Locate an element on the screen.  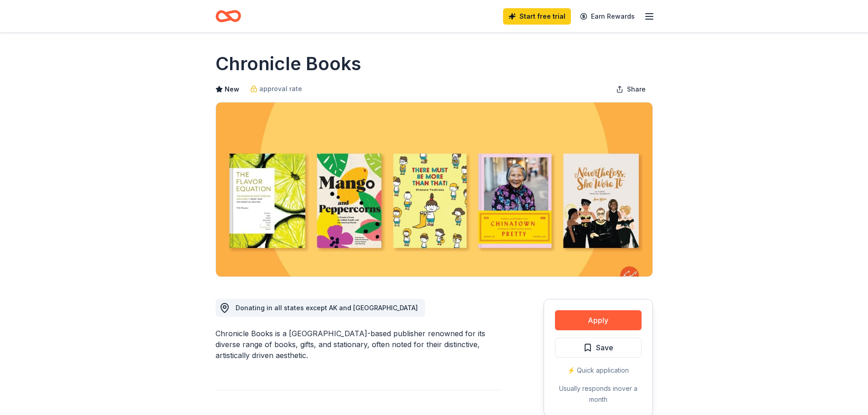
a: Start free trial is located at coordinates (536, 16).